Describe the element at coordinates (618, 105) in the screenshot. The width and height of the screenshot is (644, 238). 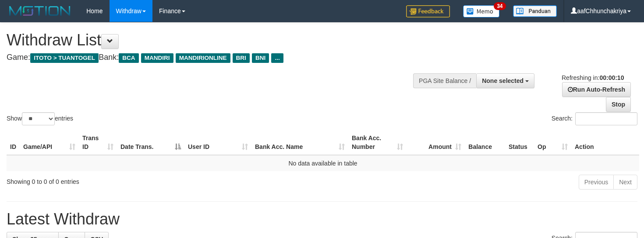
I see `a: Stop` at that location.